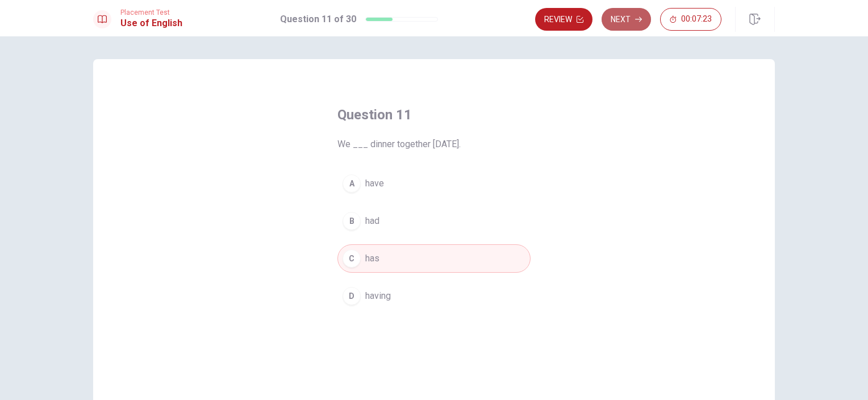 This screenshot has width=868, height=400. Describe the element at coordinates (626, 19) in the screenshot. I see `button: Next` at that location.